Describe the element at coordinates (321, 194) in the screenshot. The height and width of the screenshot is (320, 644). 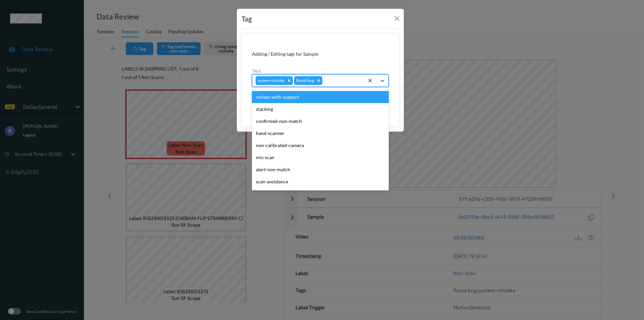
I see `div: suspect-non-match` at that location.